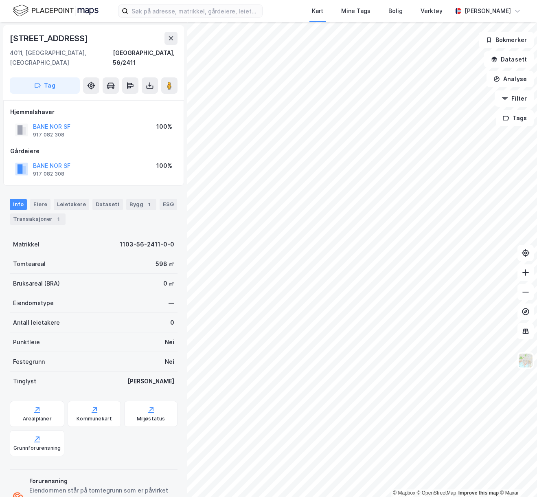 The width and height of the screenshot is (537, 497). What do you see at coordinates (141, 204) in the screenshot?
I see `div: Bygg` at bounding box center [141, 204].